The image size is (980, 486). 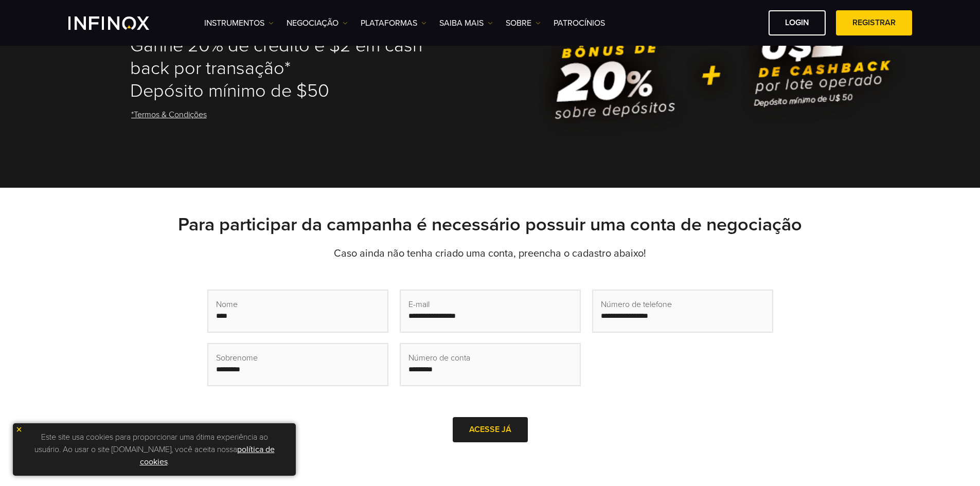 What do you see at coordinates (490, 224) in the screenshot?
I see `strong: Para participar da campanha é necessário possuir uma conta de negociação` at bounding box center [490, 224].